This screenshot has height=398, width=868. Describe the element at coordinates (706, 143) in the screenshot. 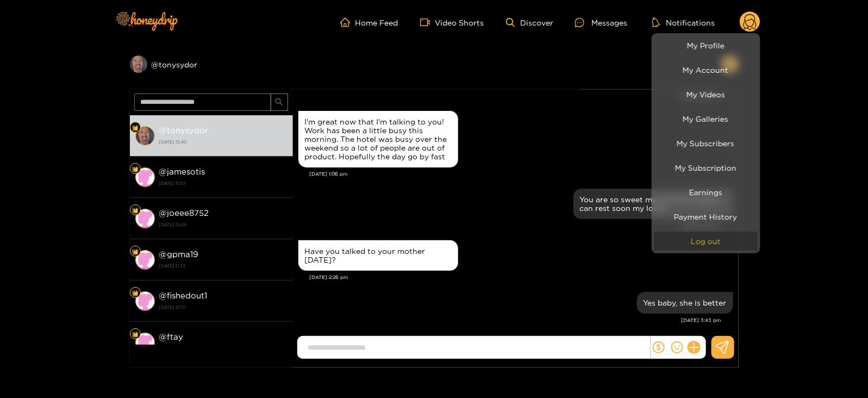

I see `a: My Subscribers` at that location.